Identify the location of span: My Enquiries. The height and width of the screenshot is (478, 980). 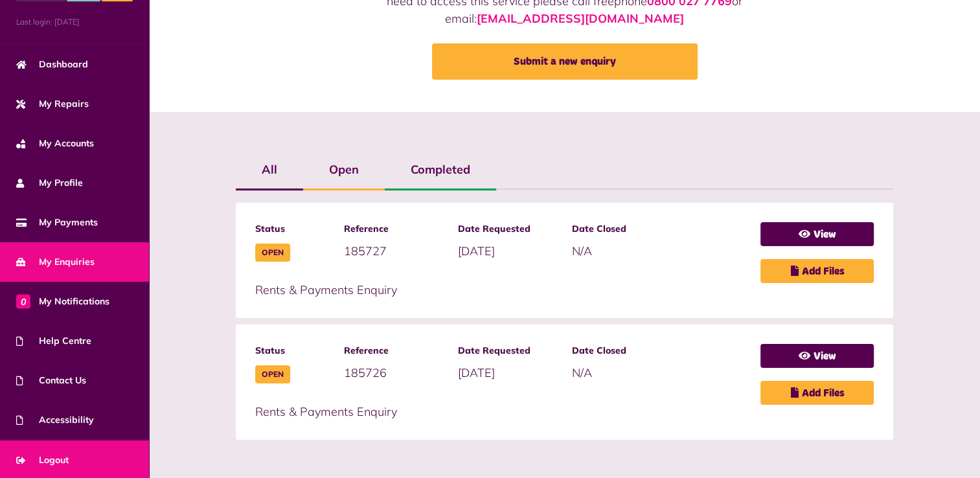
(55, 261).